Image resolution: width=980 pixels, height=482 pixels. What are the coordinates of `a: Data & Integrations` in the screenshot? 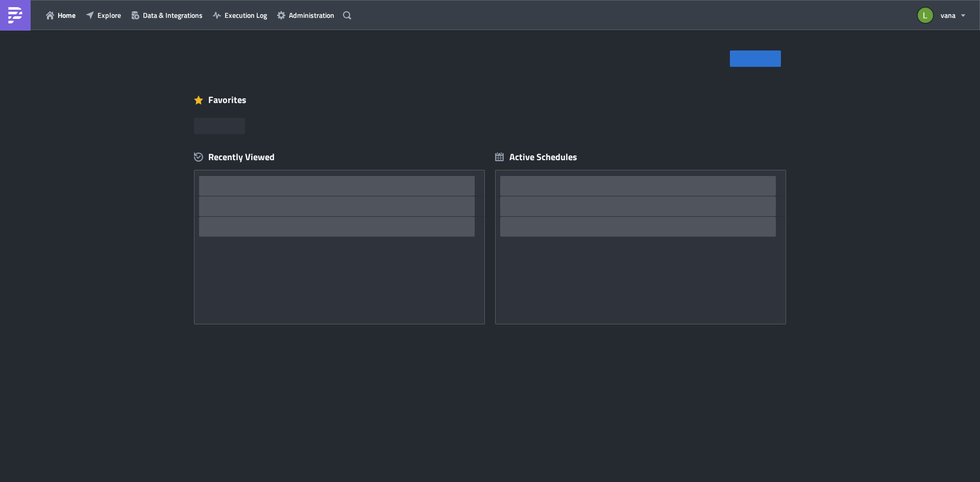 It's located at (167, 15).